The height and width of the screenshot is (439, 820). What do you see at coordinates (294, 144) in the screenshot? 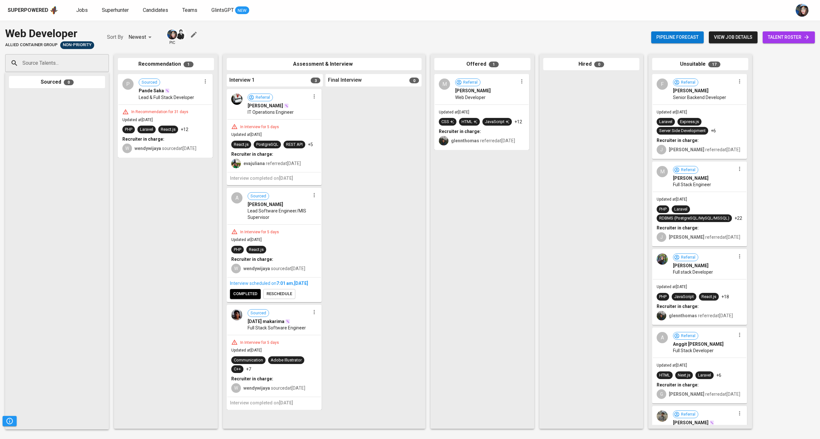
I see `div: REST API` at bounding box center [294, 144].